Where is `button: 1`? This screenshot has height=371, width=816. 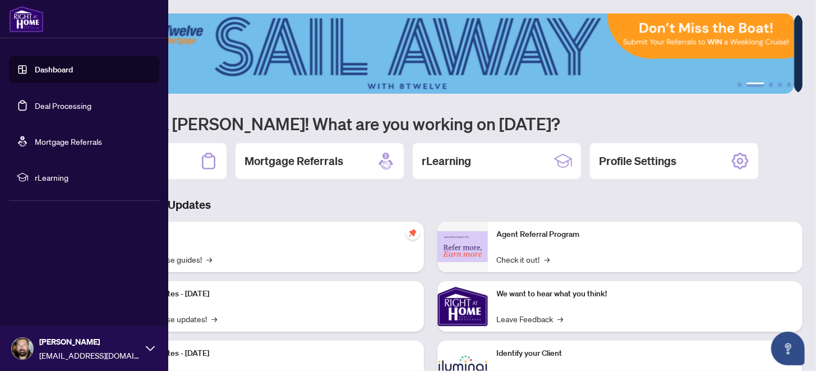
button: 1 is located at coordinates (740, 85).